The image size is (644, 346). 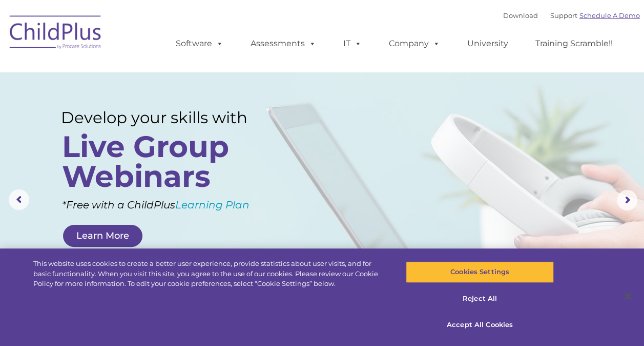 I want to click on a: Software, so click(x=199, y=44).